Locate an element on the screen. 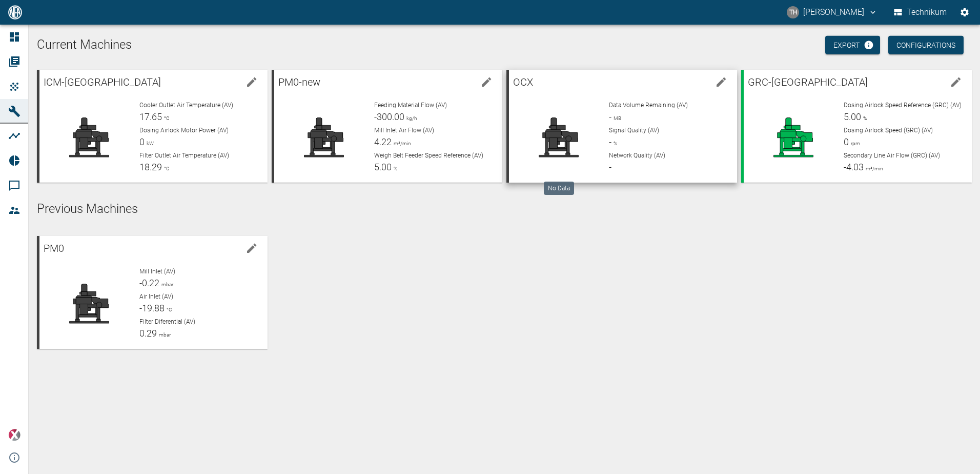  span: 0.29 is located at coordinates (148, 333).